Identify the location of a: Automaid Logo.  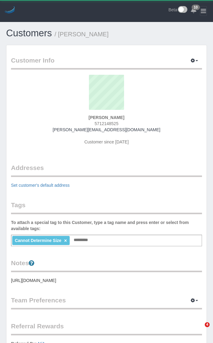
(10, 10).